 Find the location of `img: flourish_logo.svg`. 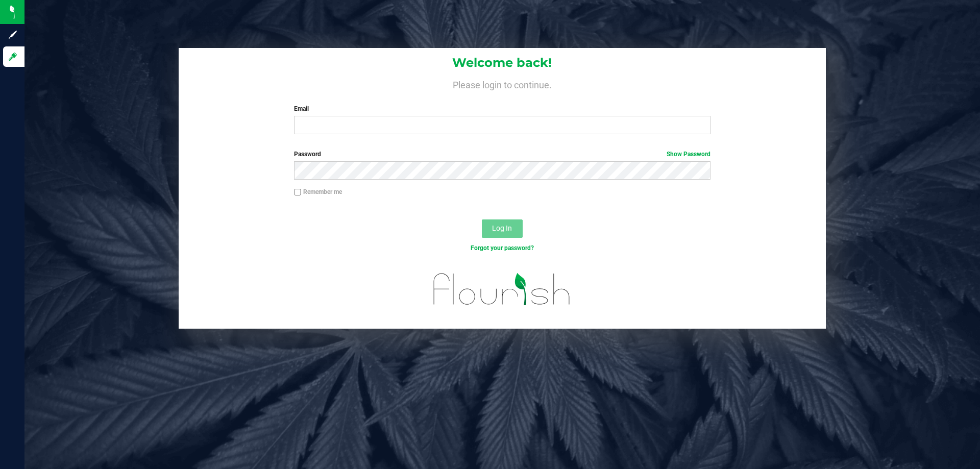

img: flourish_logo.svg is located at coordinates (502, 290).